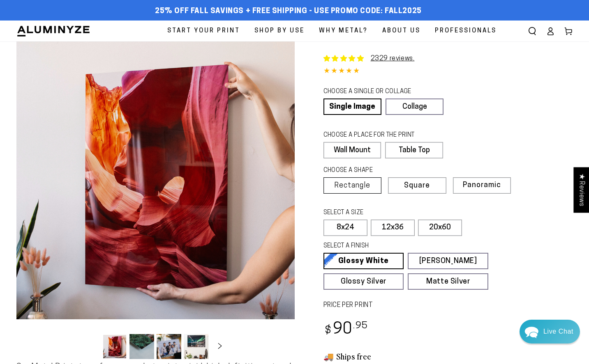 The height and width of the screenshot is (364, 589). Describe the element at coordinates (363, 261) in the screenshot. I see `a: Glossy White` at that location.